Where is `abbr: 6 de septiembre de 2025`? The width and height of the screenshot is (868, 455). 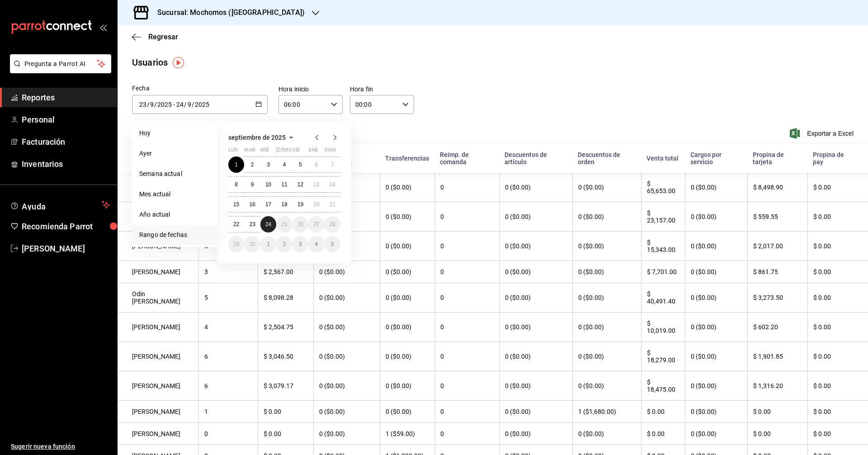 abbr: 6 de septiembre de 2025 is located at coordinates (316, 164).